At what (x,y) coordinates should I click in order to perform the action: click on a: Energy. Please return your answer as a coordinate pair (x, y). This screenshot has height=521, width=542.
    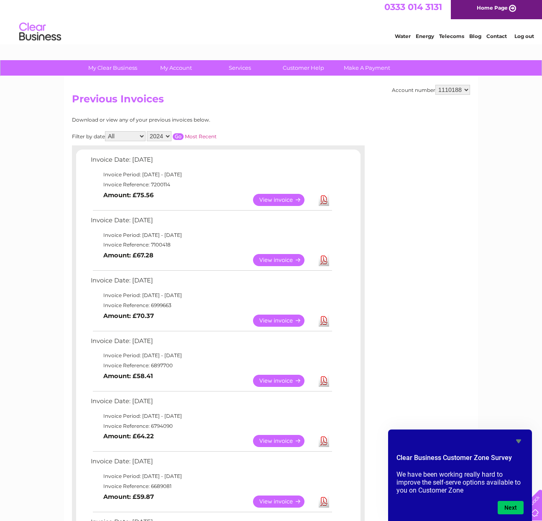
    Looking at the image, I should click on (425, 38).